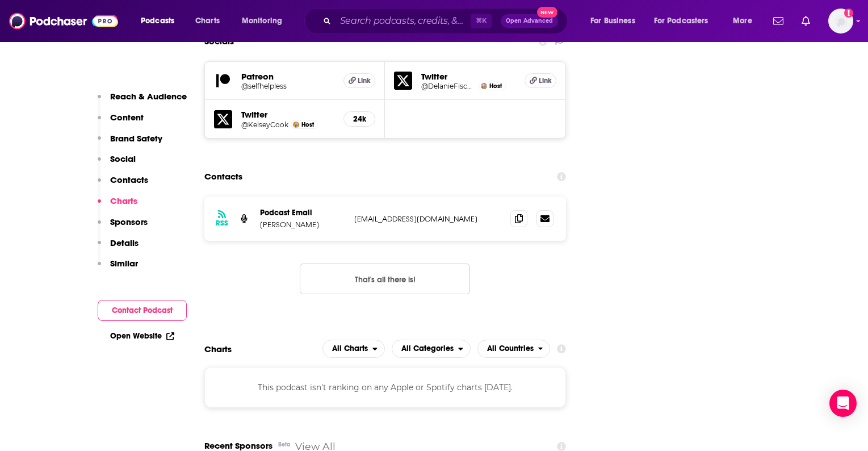 This screenshot has height=451, width=868. Describe the element at coordinates (510, 349) in the screenshot. I see `span: All Countries` at that location.